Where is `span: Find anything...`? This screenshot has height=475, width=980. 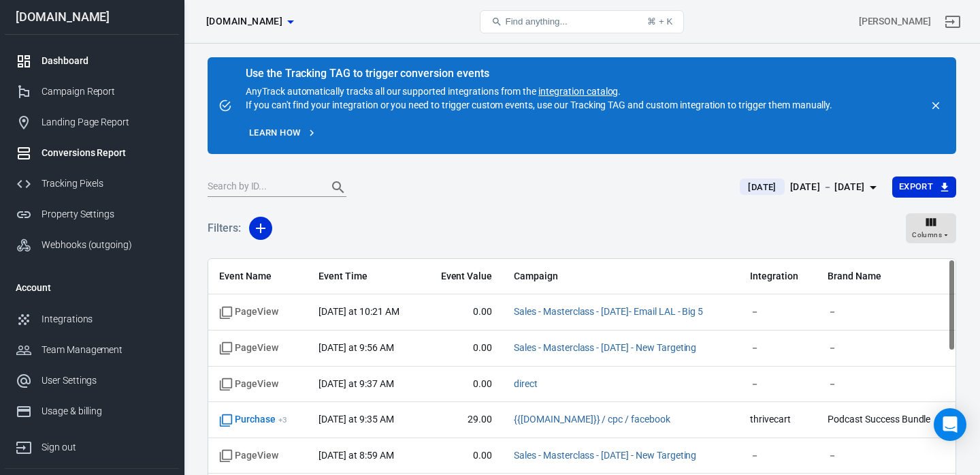 span: Find anything... is located at coordinates (536, 21).